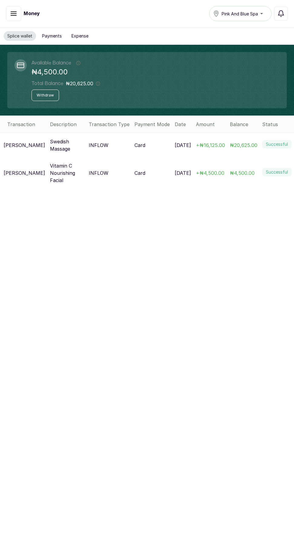 The height and width of the screenshot is (545, 294). What do you see at coordinates (183, 124) in the screenshot?
I see `div: Date` at bounding box center [183, 124].